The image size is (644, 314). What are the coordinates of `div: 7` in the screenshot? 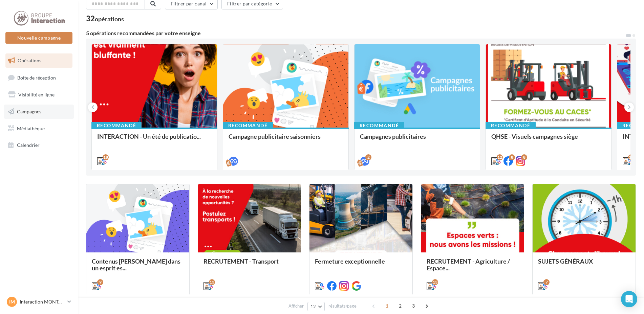 It's located at (547, 282).